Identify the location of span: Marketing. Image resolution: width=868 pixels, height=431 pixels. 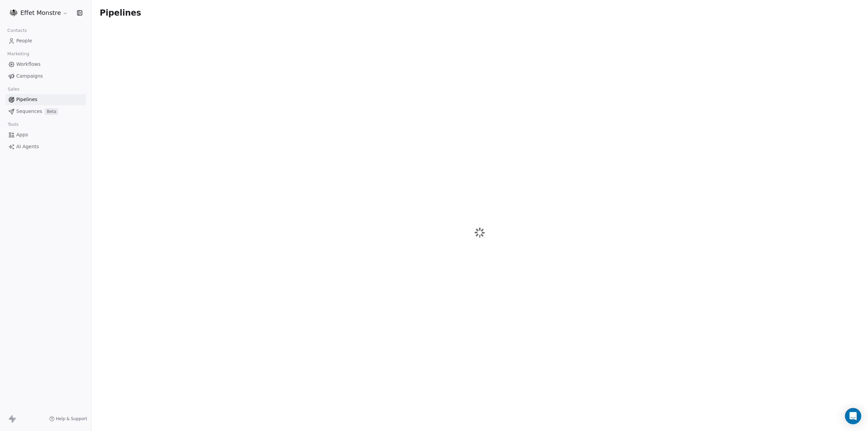
(19, 54).